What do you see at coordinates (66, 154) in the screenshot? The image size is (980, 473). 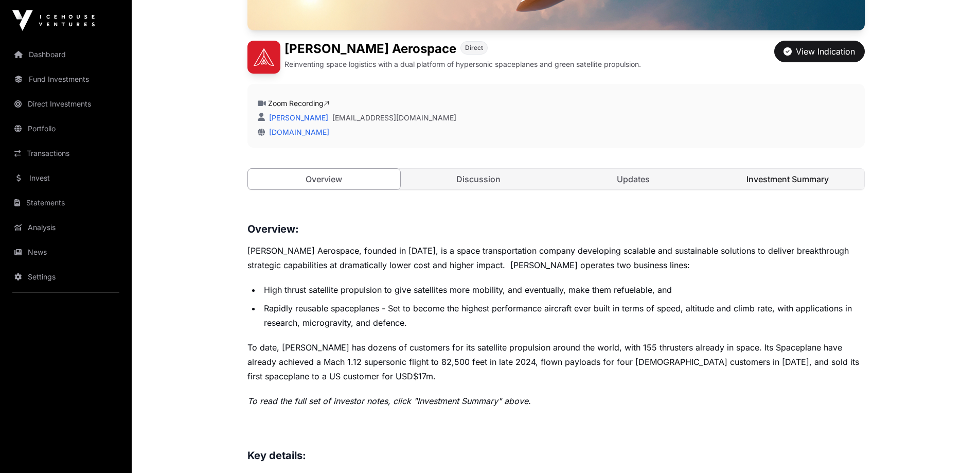 I see `a: Transactions` at bounding box center [66, 154].